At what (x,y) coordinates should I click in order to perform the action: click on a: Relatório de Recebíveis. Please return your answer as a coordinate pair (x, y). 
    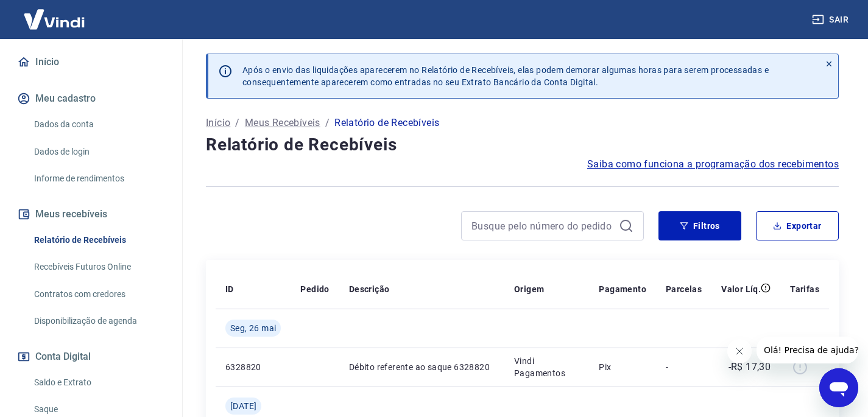
    Looking at the image, I should click on (99, 240).